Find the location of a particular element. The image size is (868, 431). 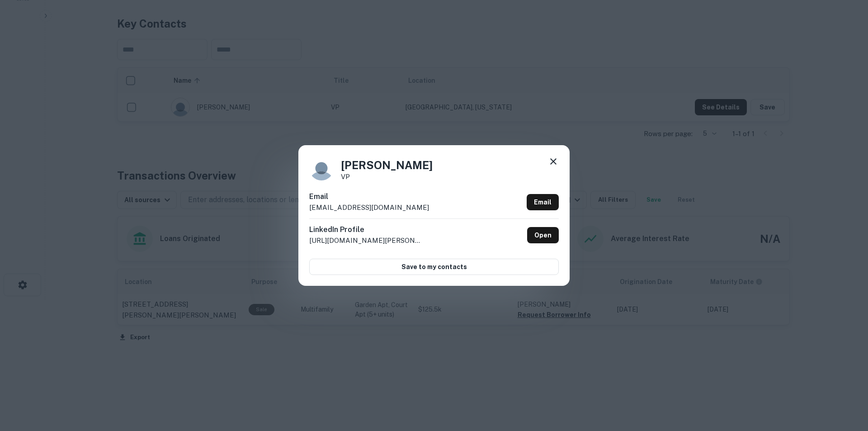

img: 9c8pery4andzj6ohjkjp54ma2 is located at coordinates (322, 168).